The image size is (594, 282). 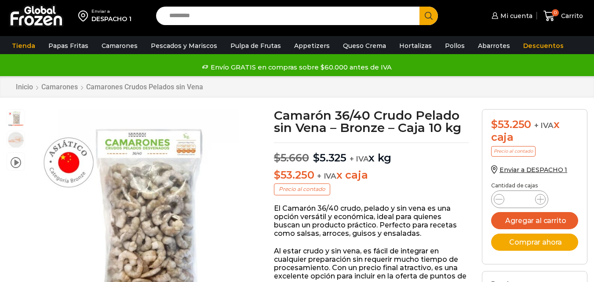 What do you see at coordinates (535, 131) in the screenshot?
I see `div: x caja` at bounding box center [535, 131].